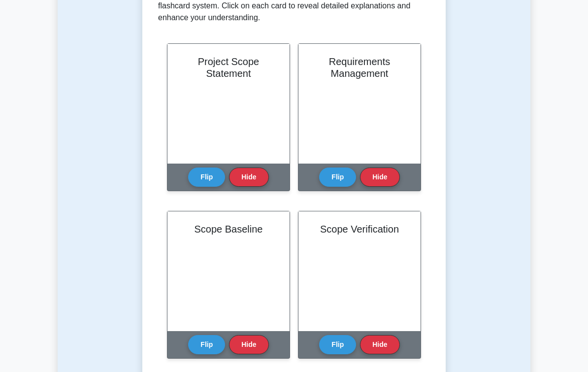  I want to click on h2: Requirements Management, so click(360, 67).